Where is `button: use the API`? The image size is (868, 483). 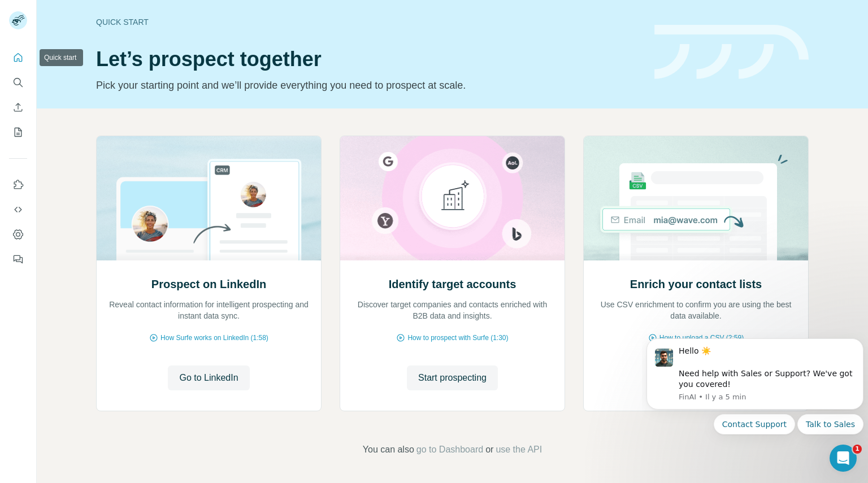
button: use the API is located at coordinates (519, 450).